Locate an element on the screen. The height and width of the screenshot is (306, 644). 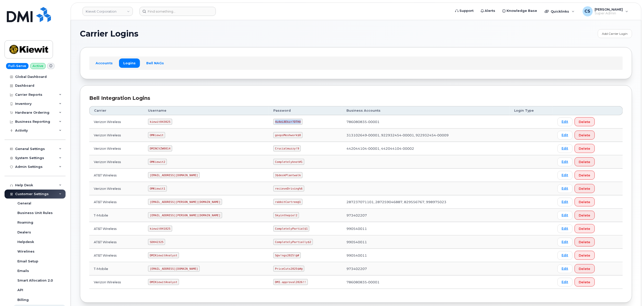
code: OMKiewit2 is located at coordinates (158, 162).